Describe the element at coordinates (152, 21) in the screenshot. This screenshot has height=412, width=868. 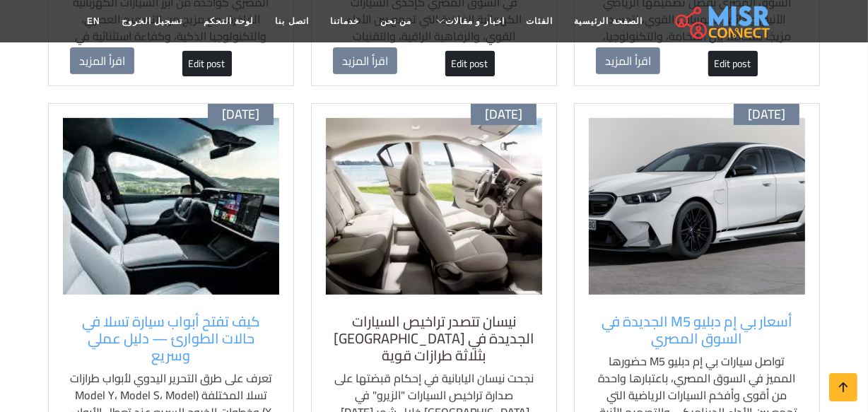
I see `a: تسجيل الخروج` at that location.